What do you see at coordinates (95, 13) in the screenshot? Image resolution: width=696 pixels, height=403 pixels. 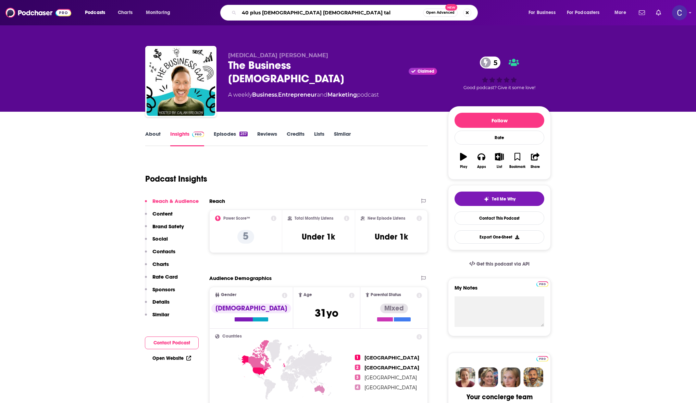 I see `span: Podcasts` at bounding box center [95, 13].